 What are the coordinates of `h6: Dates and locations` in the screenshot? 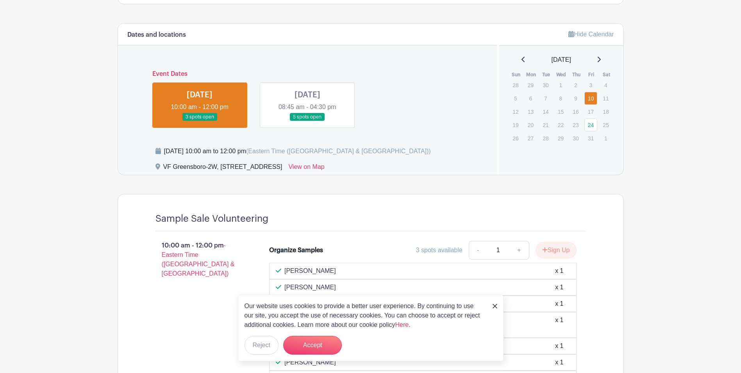 It's located at (157, 35).